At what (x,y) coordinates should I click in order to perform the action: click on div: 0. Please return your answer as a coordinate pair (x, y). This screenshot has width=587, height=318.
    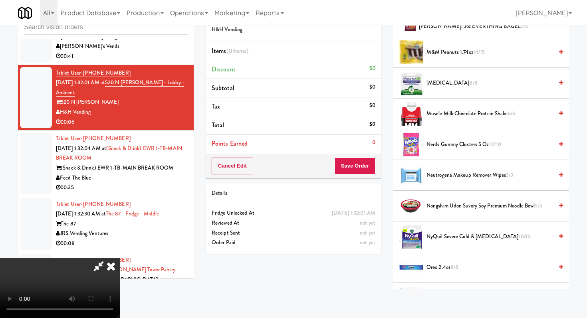
    Looking at the image, I should click on (374, 143).